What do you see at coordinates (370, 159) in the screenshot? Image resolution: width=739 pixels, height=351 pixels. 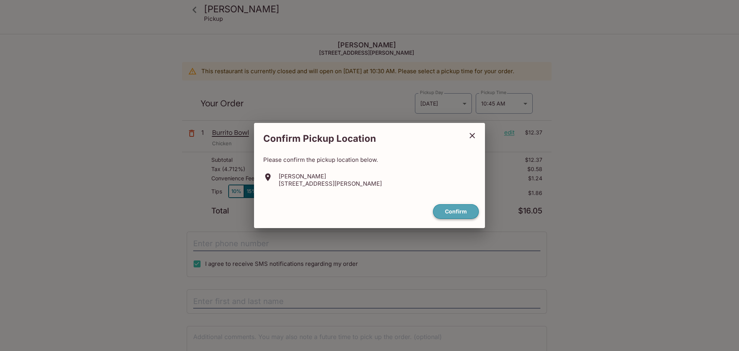 I see `p: Please confirm the pickup location below.` at bounding box center [370, 159].